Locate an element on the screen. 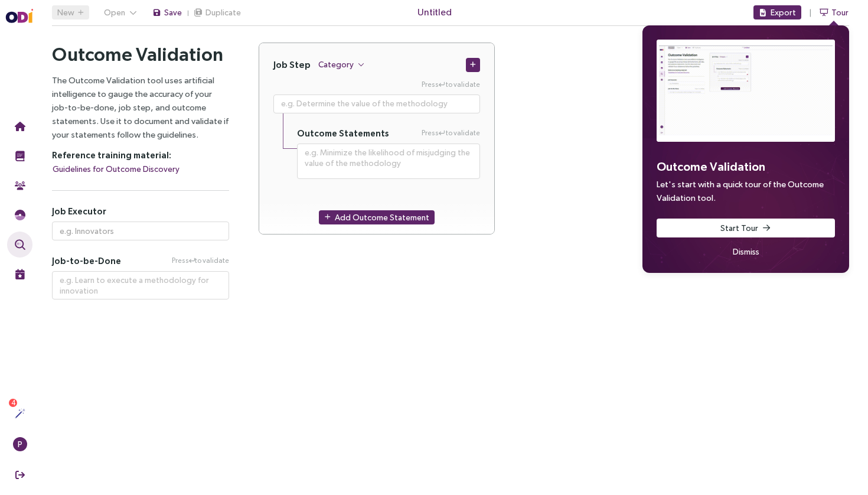 Image resolution: width=868 pixels, height=495 pixels. button: Dismiss is located at coordinates (746, 252).